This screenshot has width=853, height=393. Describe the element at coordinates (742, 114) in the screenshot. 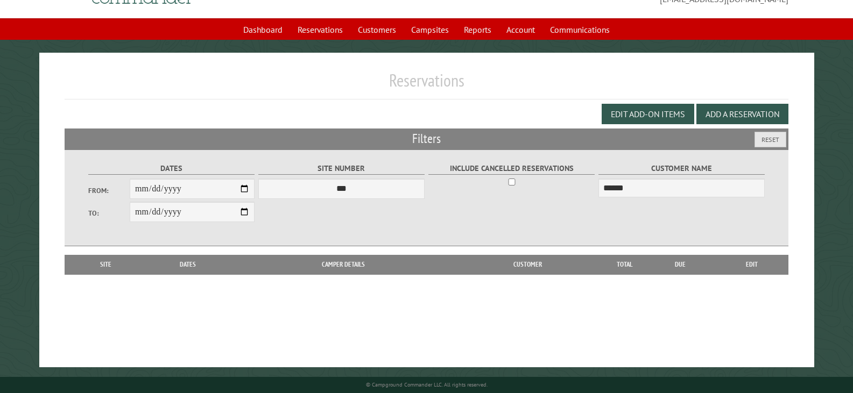

I see `button: Add a Reservation` at that location.